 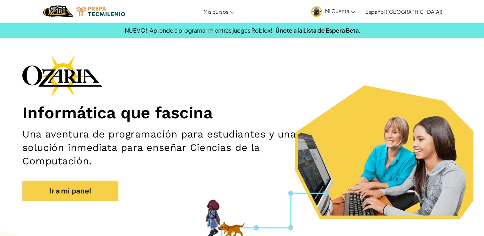 I want to click on a: Únete a la Lista de Espera Beta., so click(x=318, y=30).